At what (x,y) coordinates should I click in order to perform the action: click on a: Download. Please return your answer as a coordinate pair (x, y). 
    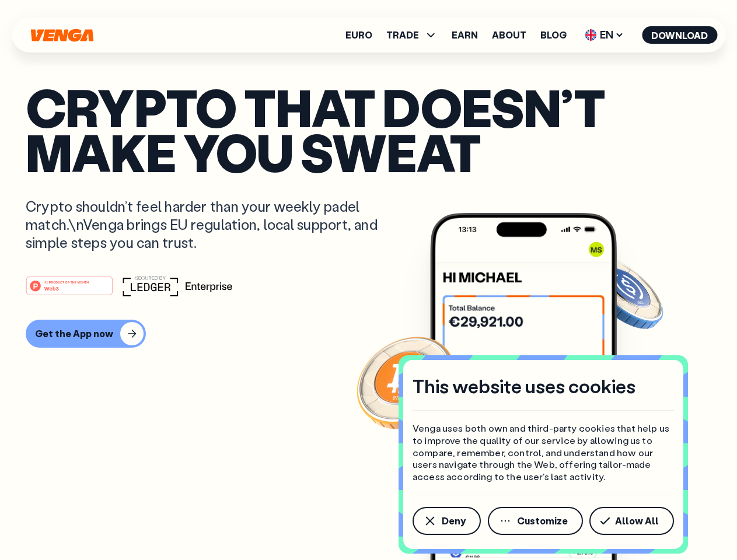
    Looking at the image, I should click on (679, 35).